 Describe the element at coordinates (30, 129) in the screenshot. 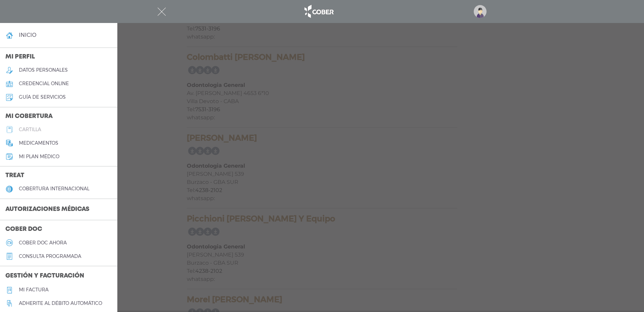

I see `h5: cartilla` at that location.